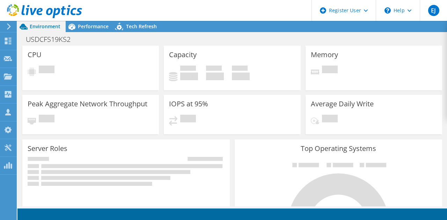 The width and height of the screenshot is (447, 220). Describe the element at coordinates (387, 10) in the screenshot. I see `svg: \n` at that location.